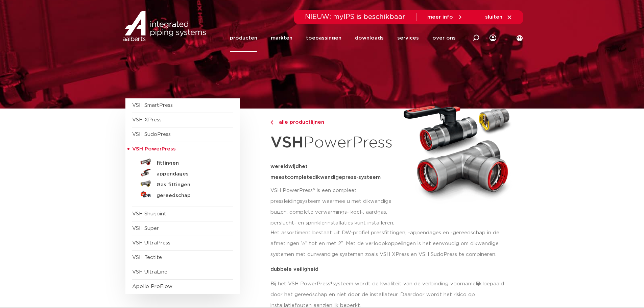 The height and width of the screenshot is (308, 644). Describe the element at coordinates (444, 38) in the screenshot. I see `a: over ons` at that location.